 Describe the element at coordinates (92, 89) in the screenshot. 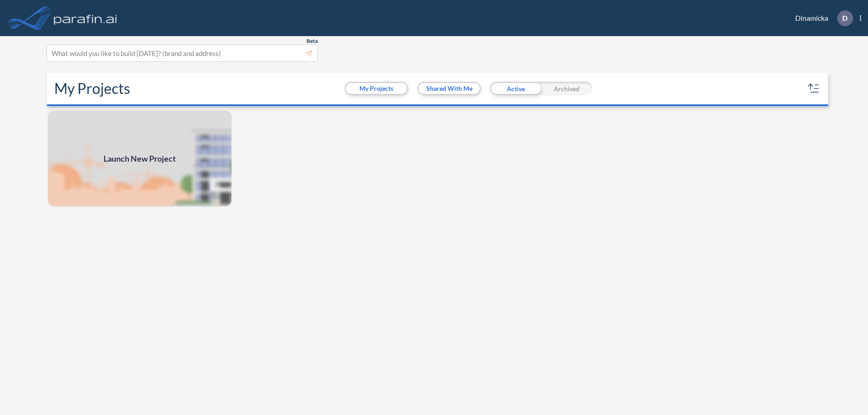

I see `h2: My Projects` at that location.